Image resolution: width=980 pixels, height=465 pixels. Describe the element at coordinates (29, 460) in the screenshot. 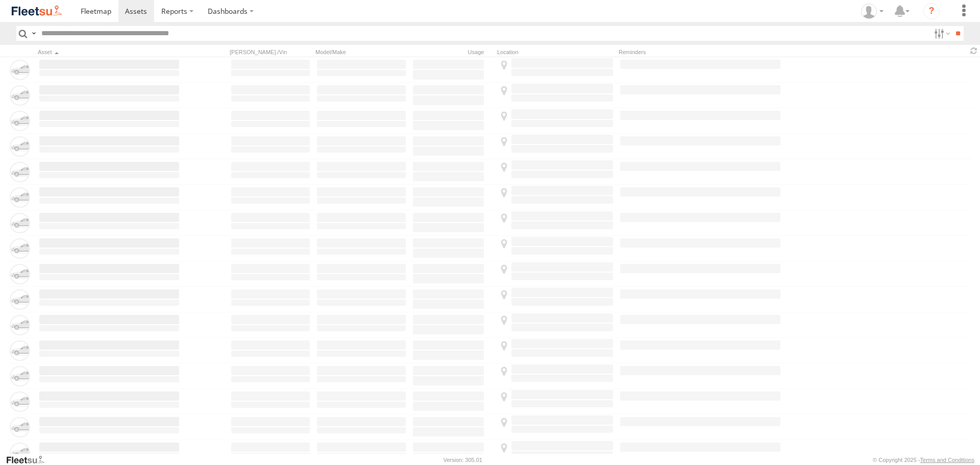

I see `a: Visit our Website` at that location.